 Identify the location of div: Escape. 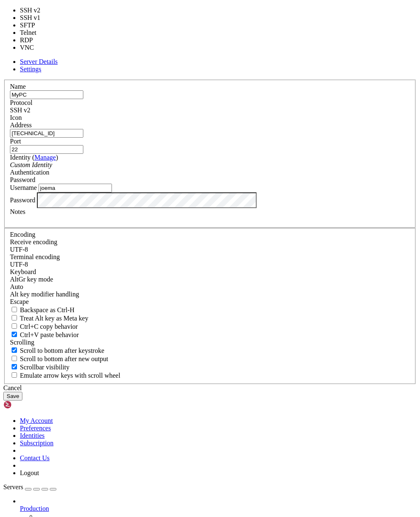
(210, 302).